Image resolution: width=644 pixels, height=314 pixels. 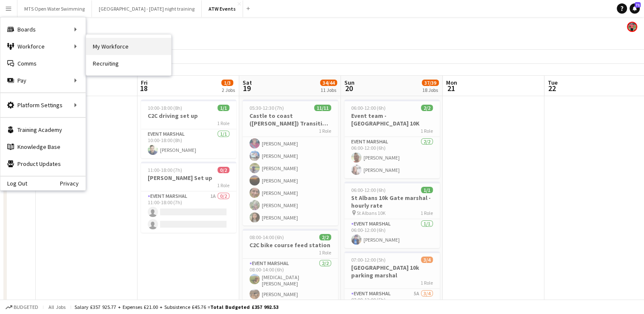 I want to click on span: Tue, so click(x=553, y=82).